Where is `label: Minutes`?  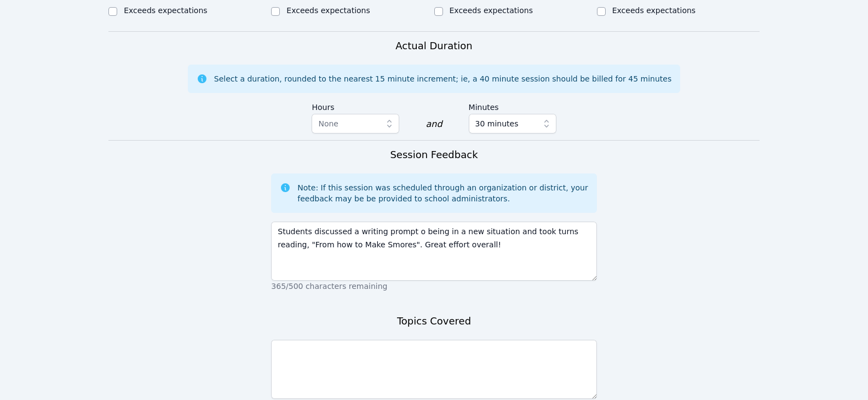
label: Minutes is located at coordinates (513, 106).